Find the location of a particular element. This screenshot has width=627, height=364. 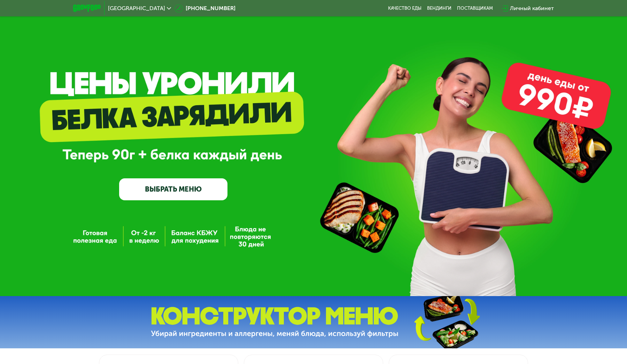

a: ВЫБРАТЬ МЕНЮ is located at coordinates (173, 189).